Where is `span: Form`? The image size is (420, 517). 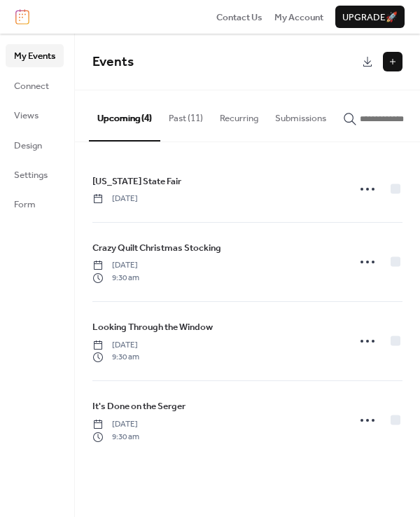
span: Form is located at coordinates (24, 204).